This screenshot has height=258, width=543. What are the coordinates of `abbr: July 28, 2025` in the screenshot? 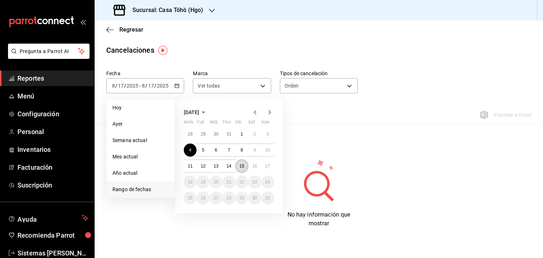 It's located at (190, 134).